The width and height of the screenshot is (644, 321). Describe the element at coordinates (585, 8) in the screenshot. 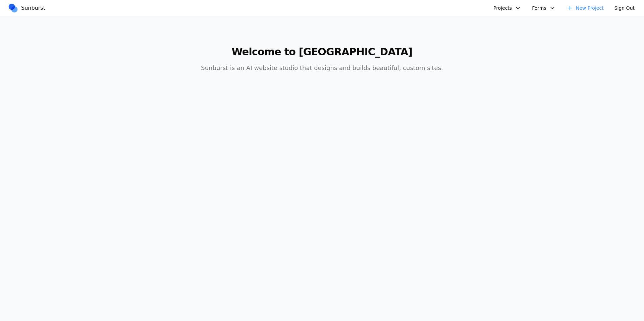

I see `a: New Project` at that location.